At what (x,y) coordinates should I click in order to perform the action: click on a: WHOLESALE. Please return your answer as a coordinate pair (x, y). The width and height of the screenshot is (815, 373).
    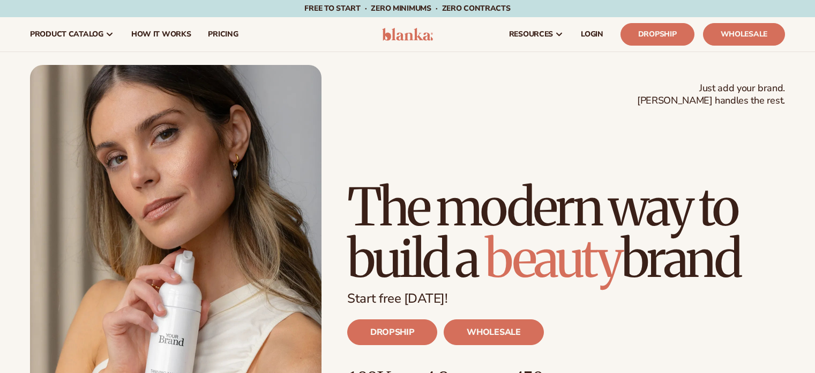
    Looking at the image, I should click on (494, 332).